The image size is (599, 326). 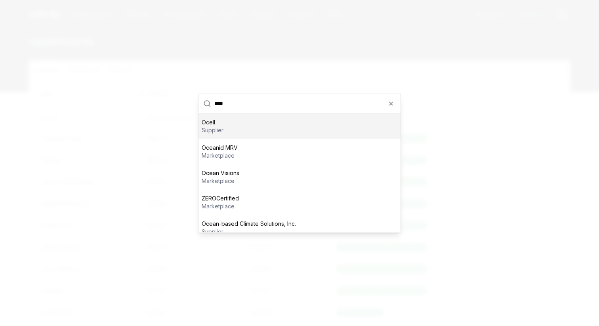 I want to click on p: Ocell, so click(x=212, y=122).